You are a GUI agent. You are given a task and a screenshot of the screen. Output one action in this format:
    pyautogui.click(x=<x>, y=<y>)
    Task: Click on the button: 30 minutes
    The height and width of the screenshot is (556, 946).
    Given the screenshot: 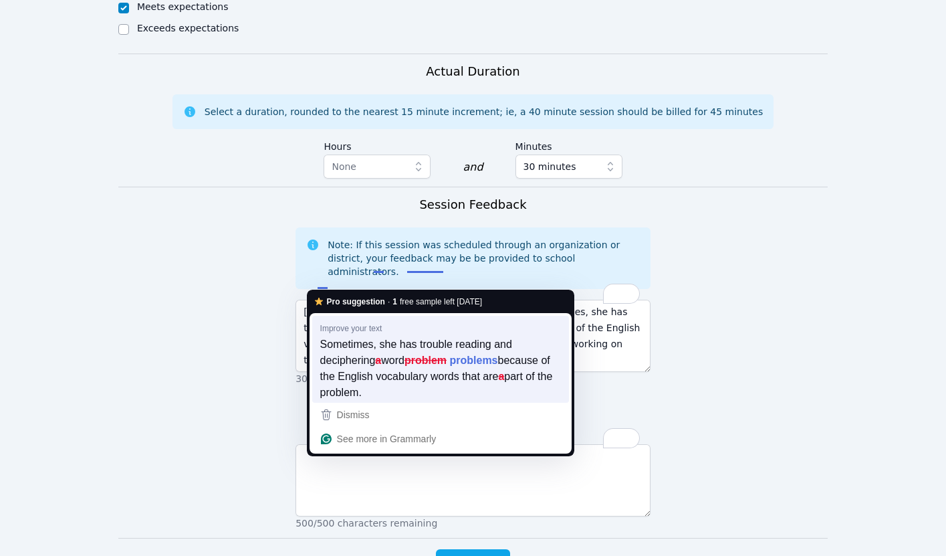 What is the action you would take?
    pyautogui.click(x=569, y=166)
    